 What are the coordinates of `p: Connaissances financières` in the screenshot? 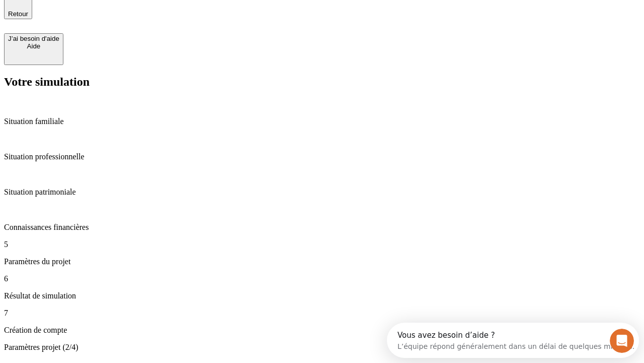 It's located at (322, 227).